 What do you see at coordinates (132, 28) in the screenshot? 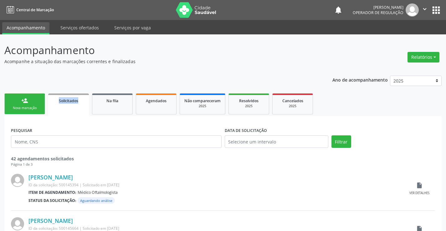
I see `a: Serviços por vaga` at bounding box center [132, 28].